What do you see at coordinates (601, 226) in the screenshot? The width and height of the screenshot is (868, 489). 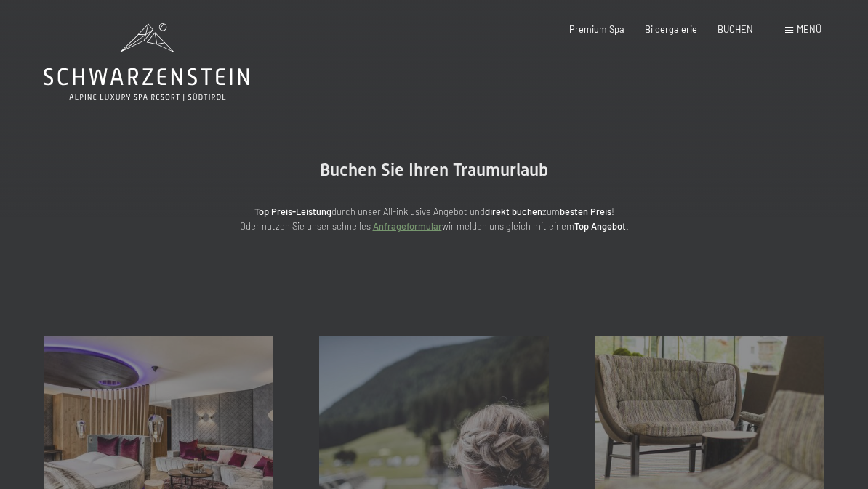 I see `strong: Top Angebot.` at bounding box center [601, 226].